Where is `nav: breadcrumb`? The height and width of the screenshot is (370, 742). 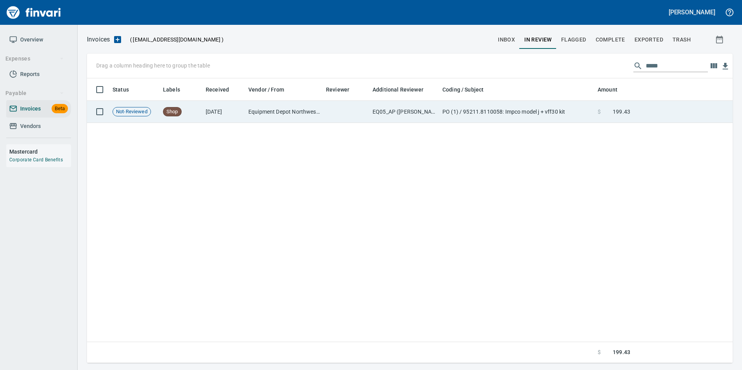 nav: breadcrumb is located at coordinates (98, 40).